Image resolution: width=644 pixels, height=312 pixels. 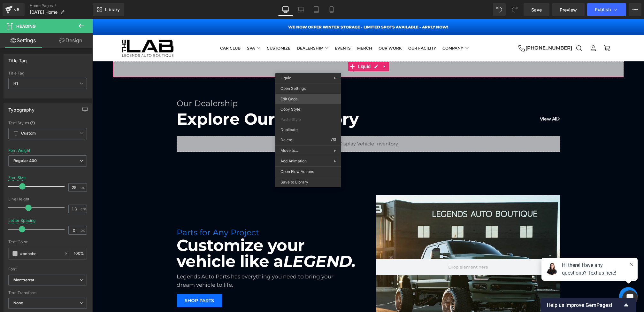 I want to click on div: Open Intercom Messenger, so click(x=630, y=298).